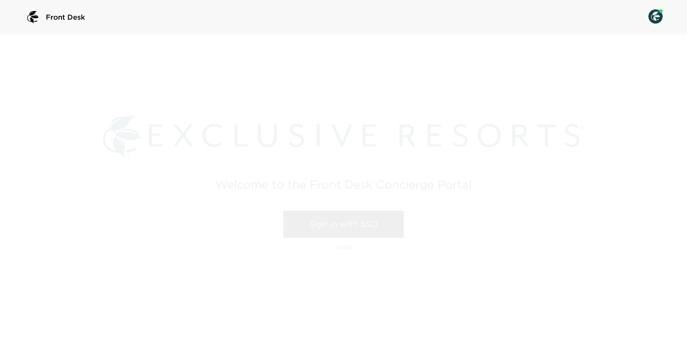 This screenshot has height=338, width=687. I want to click on p: v3336, so click(343, 247).